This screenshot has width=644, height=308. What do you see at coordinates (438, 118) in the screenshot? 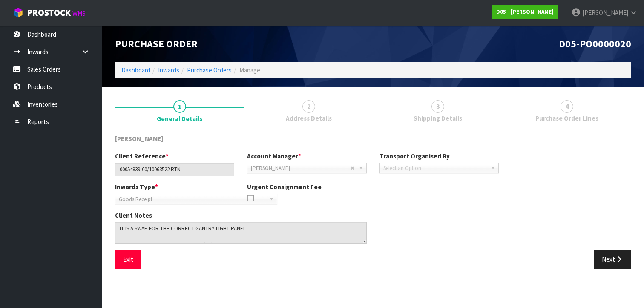
I see `span: Shipping Details` at bounding box center [438, 118].